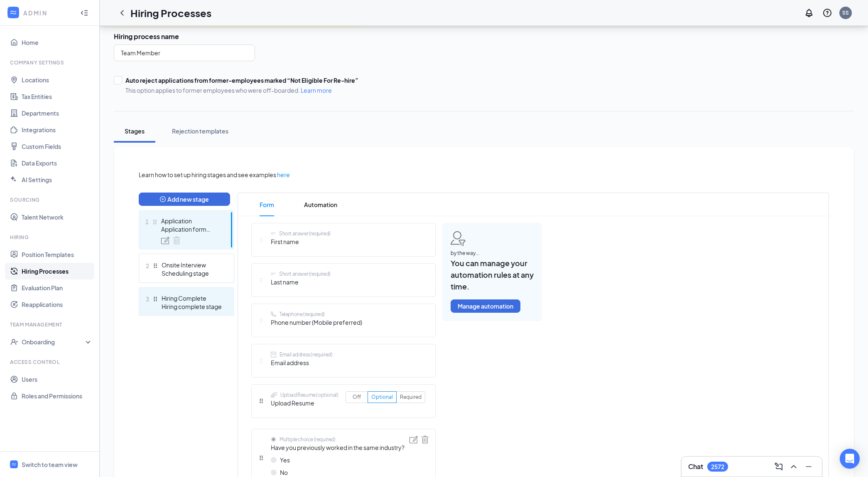 Image resolution: width=868 pixels, height=477 pixels. I want to click on a: Integrations, so click(57, 129).